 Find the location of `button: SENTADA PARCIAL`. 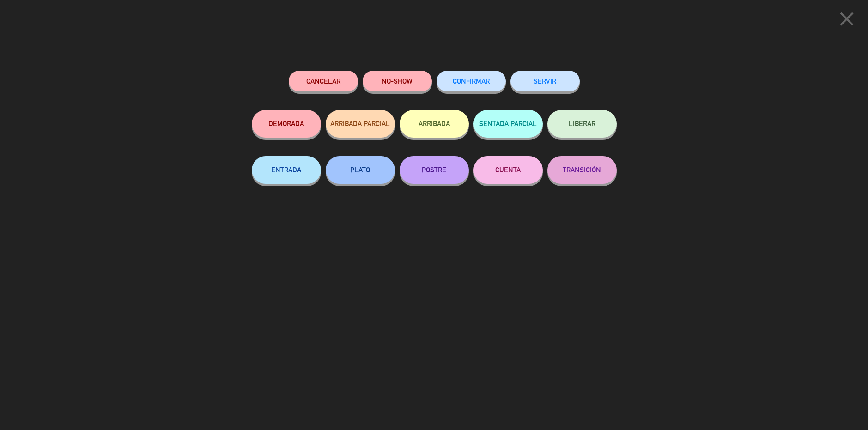

button: SENTADA PARCIAL is located at coordinates (508, 123).